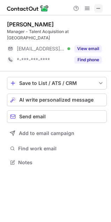 Image resolution: width=111 pixels, height=222 pixels. What do you see at coordinates (61, 149) in the screenshot?
I see `span: Find work email` at bounding box center [61, 149].